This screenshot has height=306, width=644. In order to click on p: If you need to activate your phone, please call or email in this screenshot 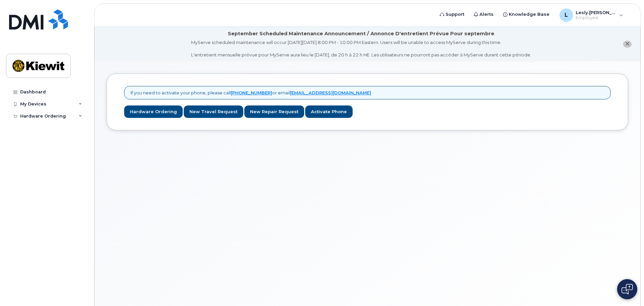, I will do `click(251, 93)`.